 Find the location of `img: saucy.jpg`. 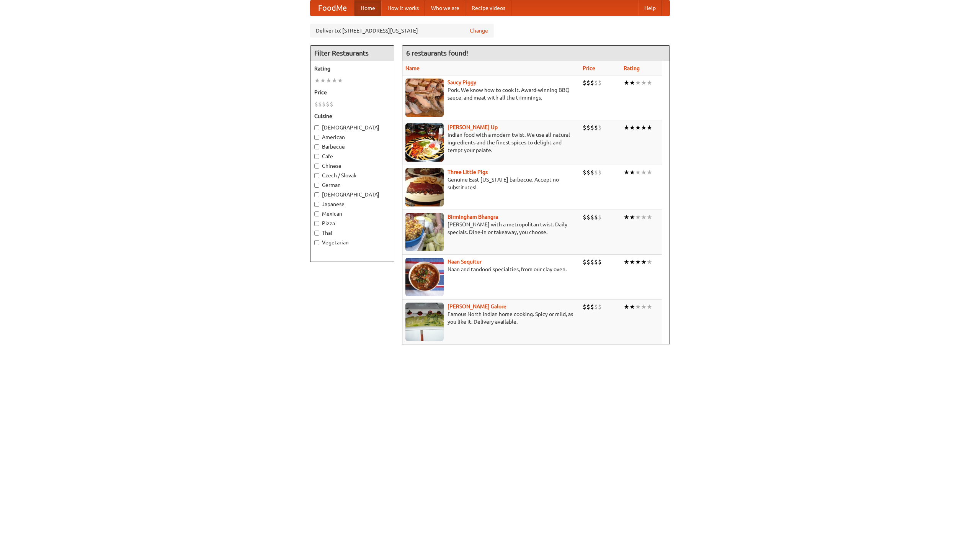

img: saucy.jpg is located at coordinates (425, 98).